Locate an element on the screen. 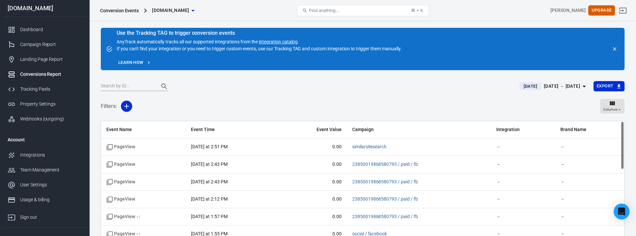 This screenshot has width=636, height=236. a: Learn how is located at coordinates (135, 62).